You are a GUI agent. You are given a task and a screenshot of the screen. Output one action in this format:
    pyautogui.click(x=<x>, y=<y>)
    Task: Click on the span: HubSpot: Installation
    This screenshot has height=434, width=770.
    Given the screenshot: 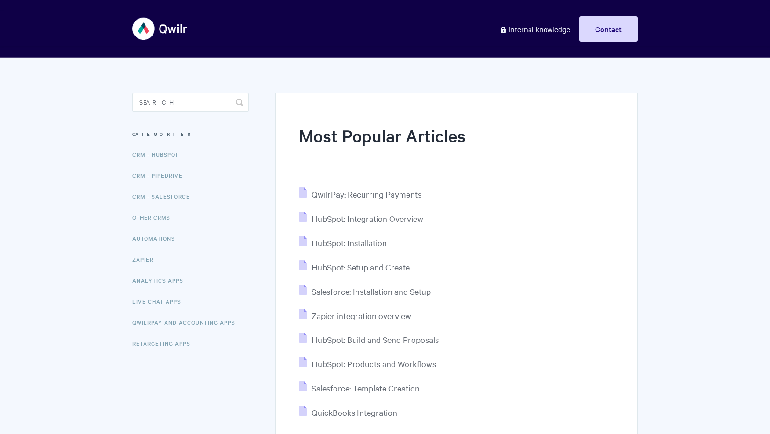 What is the action you would take?
    pyautogui.click(x=349, y=243)
    